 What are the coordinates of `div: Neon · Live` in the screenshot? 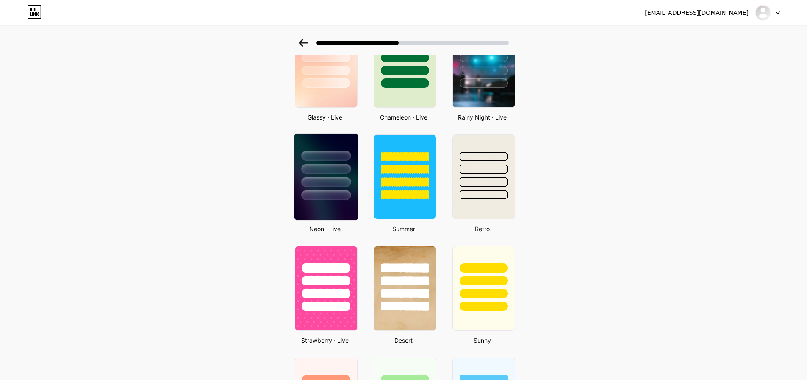 It's located at (325, 228).